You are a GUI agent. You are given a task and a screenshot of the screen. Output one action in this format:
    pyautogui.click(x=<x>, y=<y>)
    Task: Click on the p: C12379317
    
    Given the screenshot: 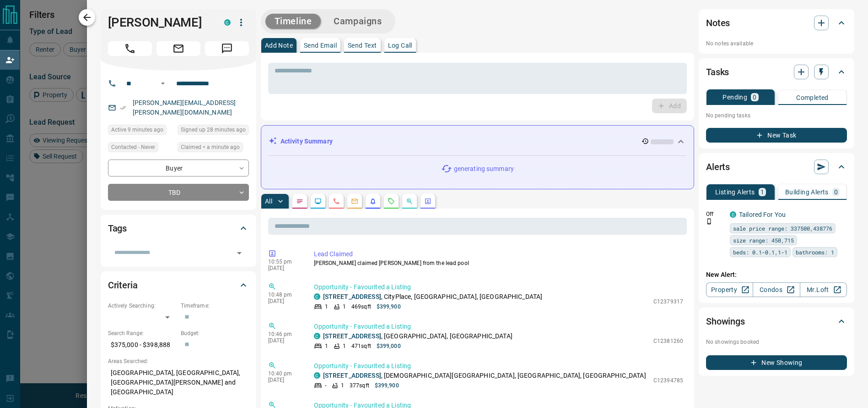 What is the action you would take?
    pyautogui.click(x=668, y=301)
    